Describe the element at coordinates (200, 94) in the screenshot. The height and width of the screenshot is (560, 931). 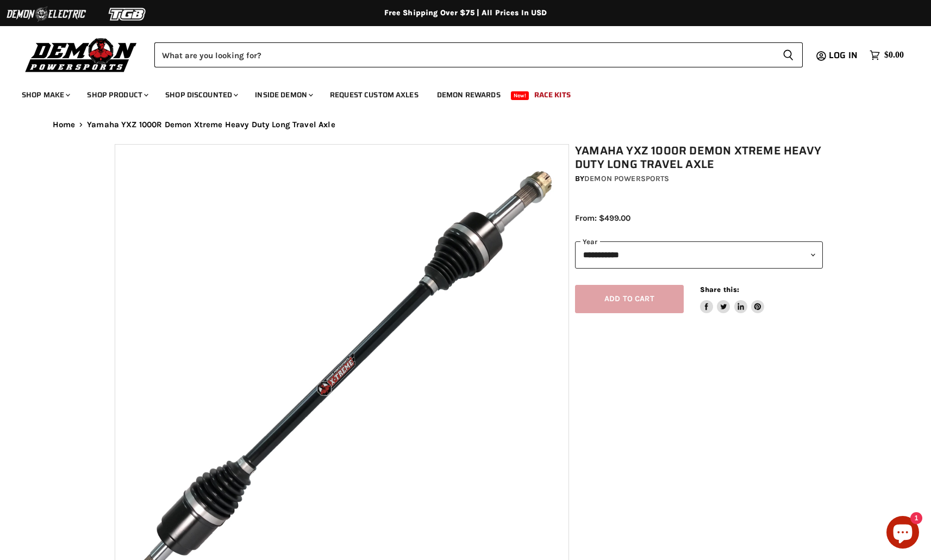
I see `a: Shop Discounted` at that location.